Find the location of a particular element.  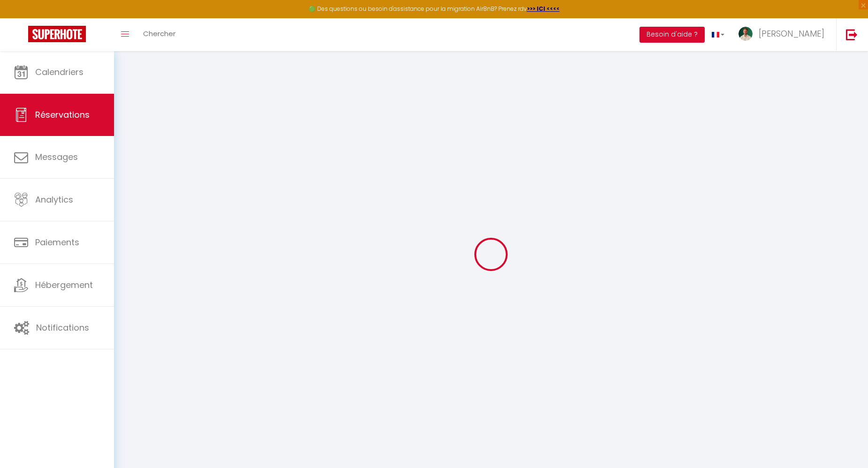

span: Réservations is located at coordinates (62, 115).